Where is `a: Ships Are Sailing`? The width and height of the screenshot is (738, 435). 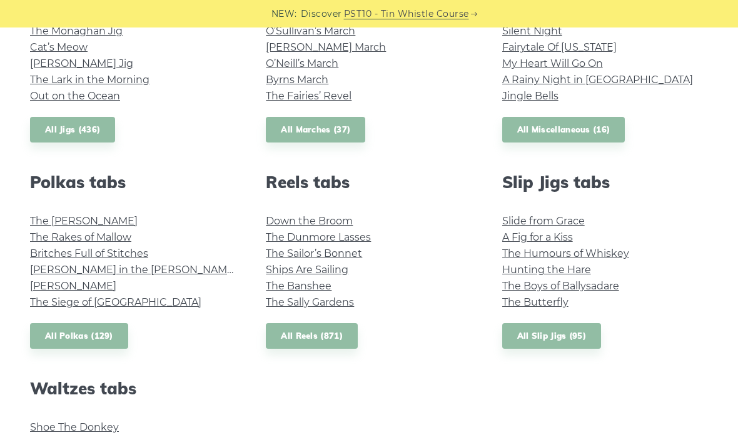
a: Ships Are Sailing is located at coordinates (307, 270).